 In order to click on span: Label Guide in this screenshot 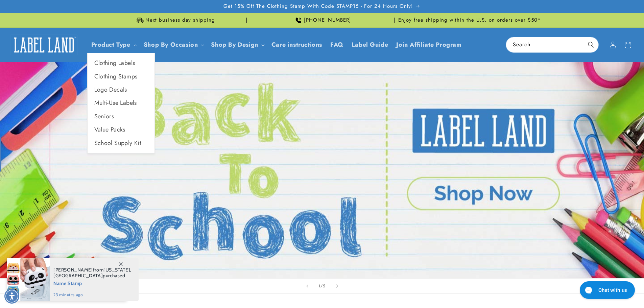, I will do `click(370, 45)`.